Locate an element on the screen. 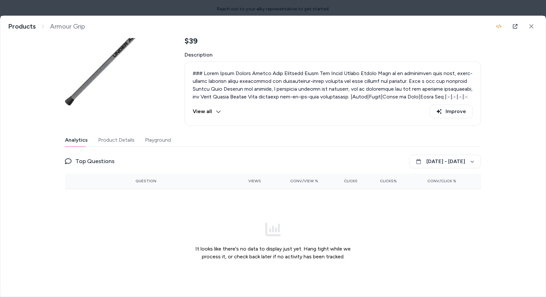 The width and height of the screenshot is (546, 297). img: 1cfbbafbeeeb467c_original.jpeg is located at coordinates (117, 54).